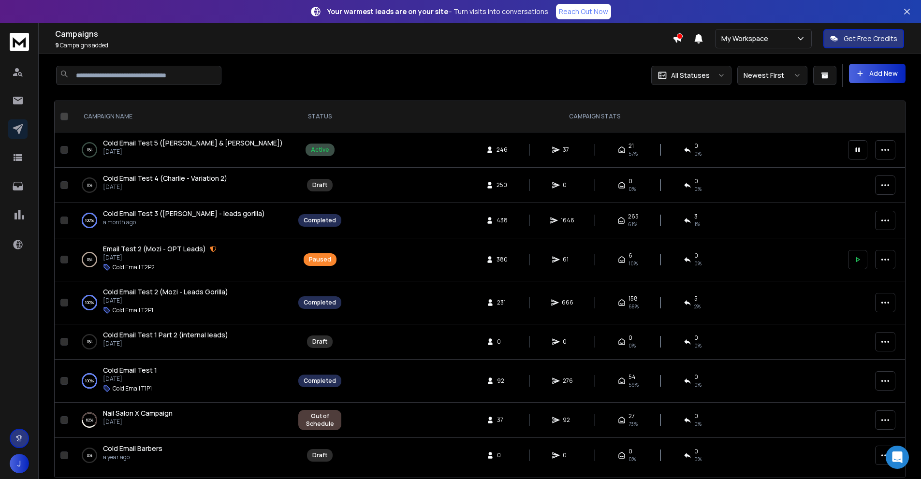 The image size is (921, 479). I want to click on img: logo, so click(19, 42).